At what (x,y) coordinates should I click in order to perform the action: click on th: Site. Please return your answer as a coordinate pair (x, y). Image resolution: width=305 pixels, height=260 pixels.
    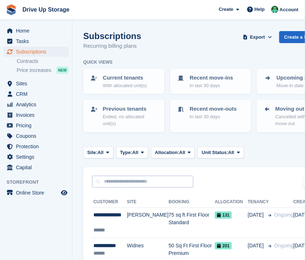
    Looking at the image, I should click on (147, 202).